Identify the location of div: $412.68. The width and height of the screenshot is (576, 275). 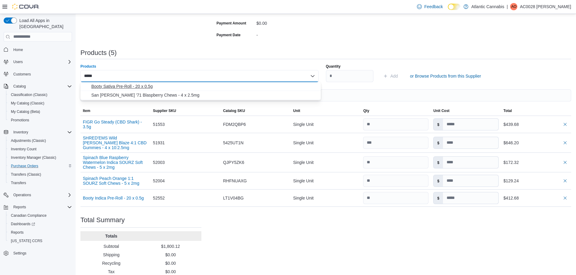
(536, 198).